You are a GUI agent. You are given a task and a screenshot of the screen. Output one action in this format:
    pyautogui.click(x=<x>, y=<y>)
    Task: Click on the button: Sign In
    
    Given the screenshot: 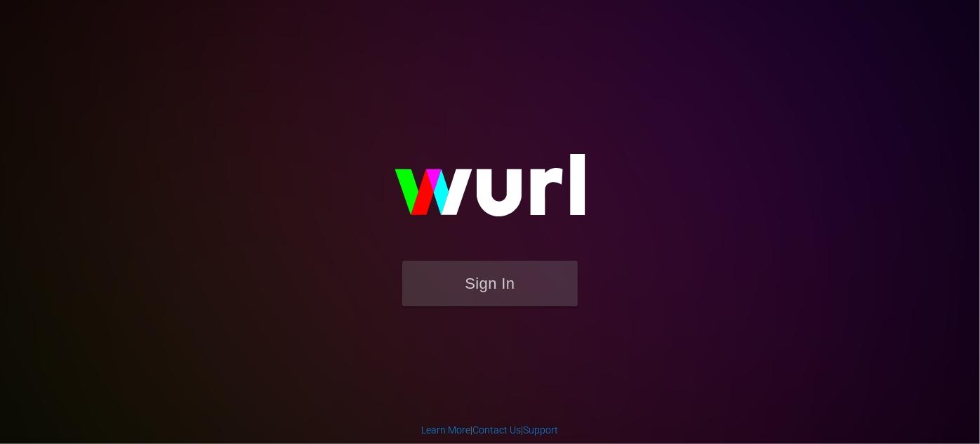 What is the action you would take?
    pyautogui.click(x=490, y=283)
    